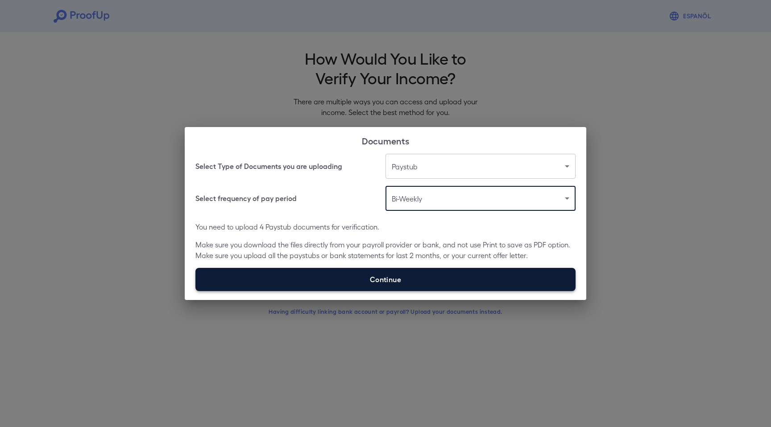  I want to click on p: You need to upload 4 Paystub documents for verification., so click(386, 227).